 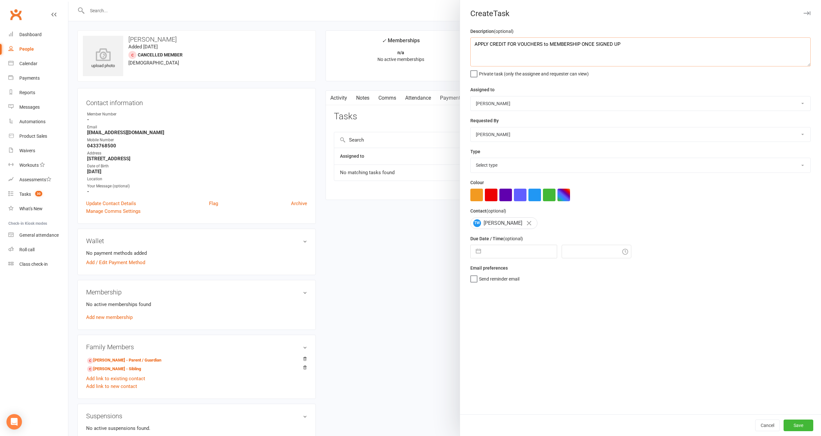 What do you see at coordinates (38, 107) in the screenshot?
I see `a: Messages` at bounding box center [38, 107].